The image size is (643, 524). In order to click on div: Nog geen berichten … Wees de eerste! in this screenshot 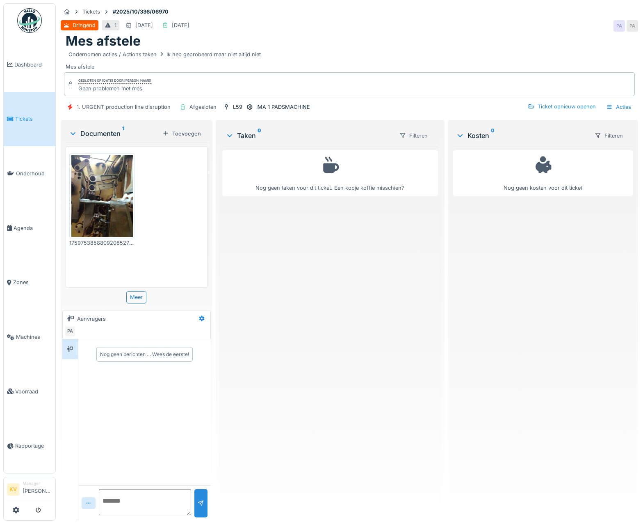, I will do `click(144, 354)`.